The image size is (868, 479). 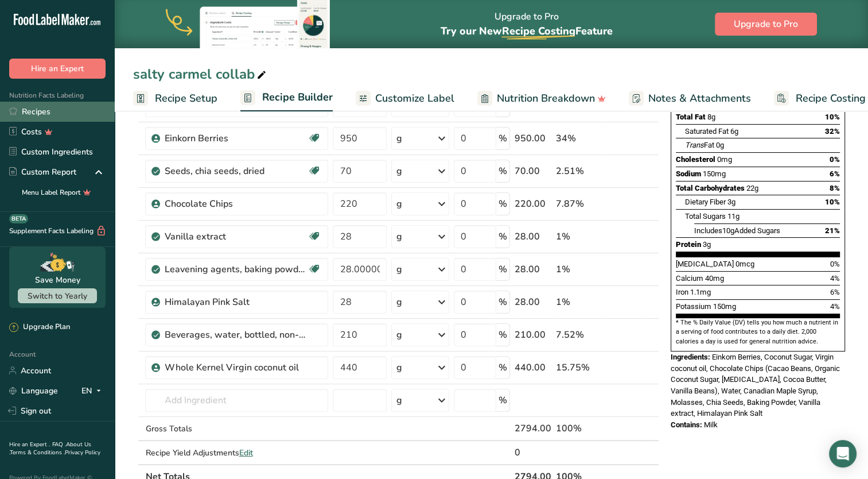 I want to click on a: Customize Label, so click(x=405, y=98).